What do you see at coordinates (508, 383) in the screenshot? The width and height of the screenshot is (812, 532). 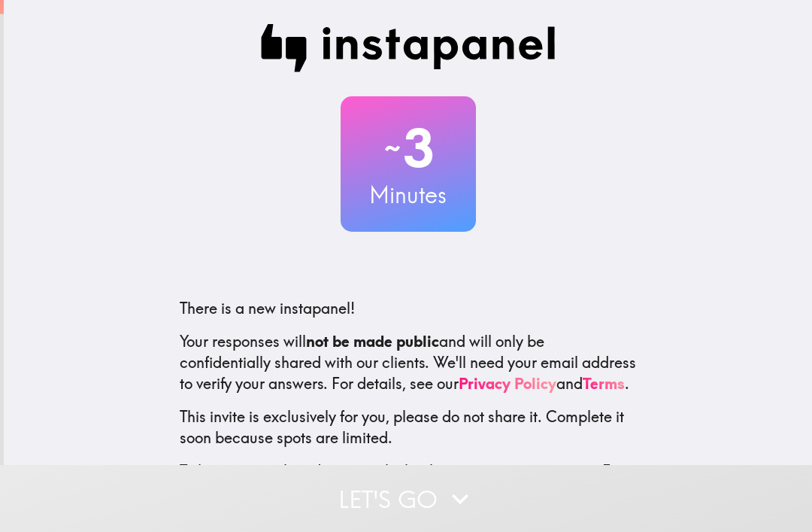 I see `a: Privacy Policy` at bounding box center [508, 383].